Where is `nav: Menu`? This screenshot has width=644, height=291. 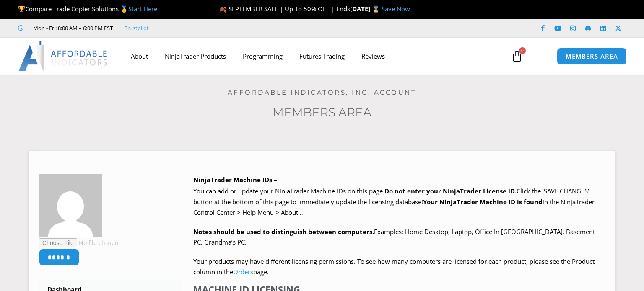 nav: Menu is located at coordinates (312, 56).